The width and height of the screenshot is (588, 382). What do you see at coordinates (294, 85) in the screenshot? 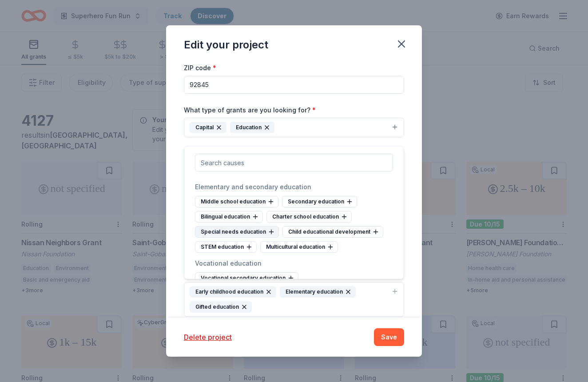
I see `input: 12345 (U.S. only)` at bounding box center [294, 85].